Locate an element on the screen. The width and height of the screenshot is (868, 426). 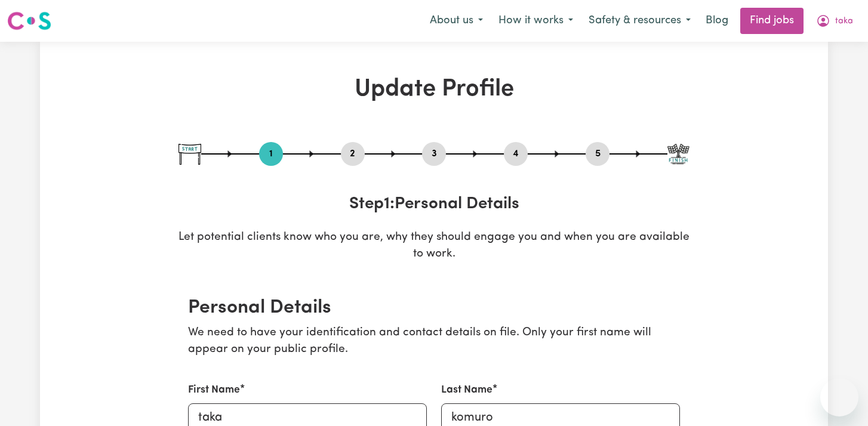
h2: Personal Details is located at coordinates (434, 308).